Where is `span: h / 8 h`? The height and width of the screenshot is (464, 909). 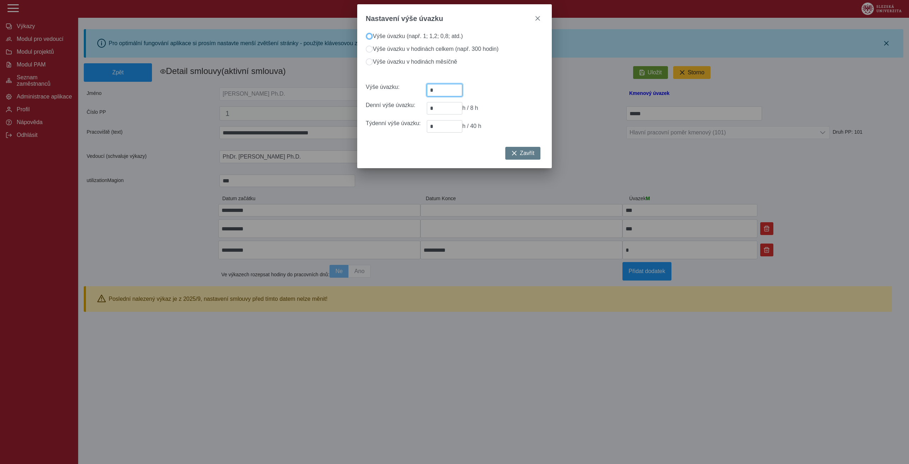 span: h / 8 h is located at coordinates (470, 108).